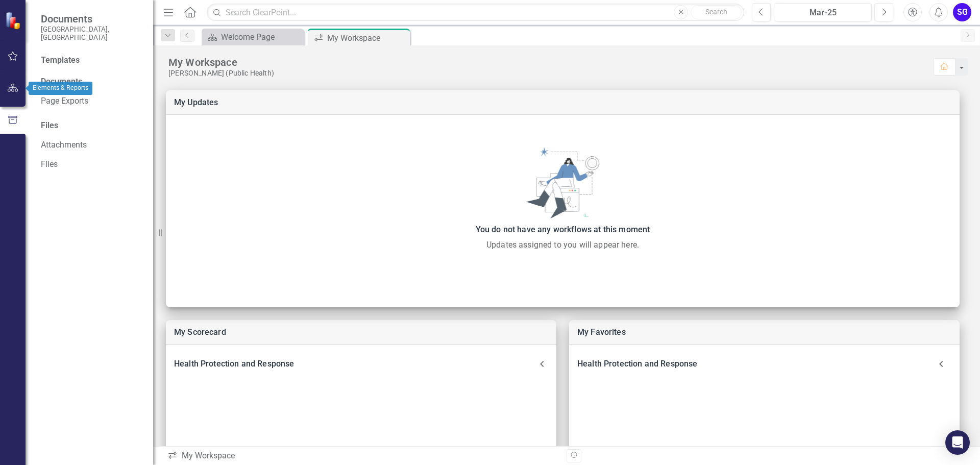 The width and height of the screenshot is (980, 465). I want to click on div: Updates assigned to you will appear here., so click(563, 245).